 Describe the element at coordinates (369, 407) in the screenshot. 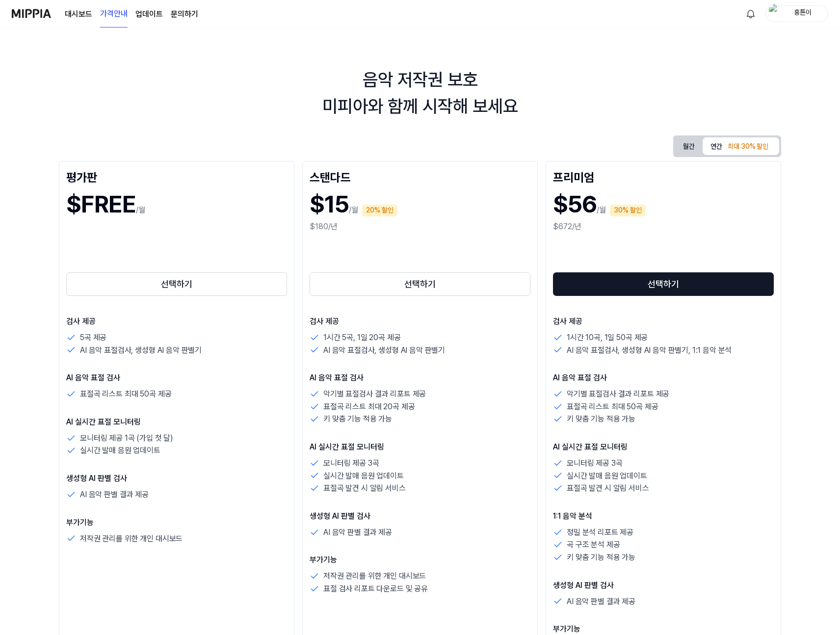

I see `p: 표절곡 리스트 최대 20곡 제공` at that location.